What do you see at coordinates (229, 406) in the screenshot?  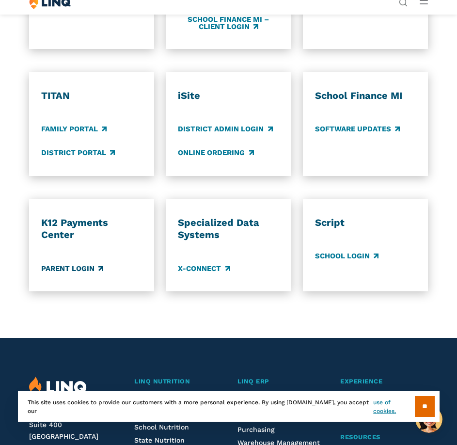 I see `div: This site uses cookies to provide our customers with a more personal experience. By using [DOMAIN...` at bounding box center [229, 406].